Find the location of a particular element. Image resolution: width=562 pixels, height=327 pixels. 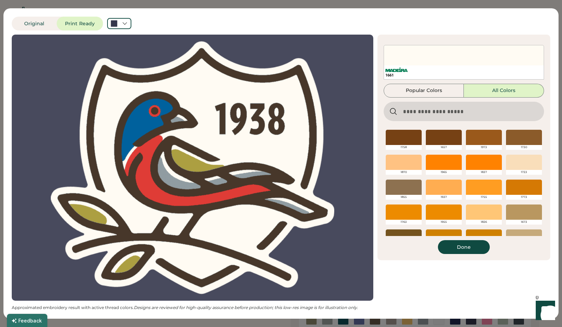

div: 1937 is located at coordinates (444, 197).